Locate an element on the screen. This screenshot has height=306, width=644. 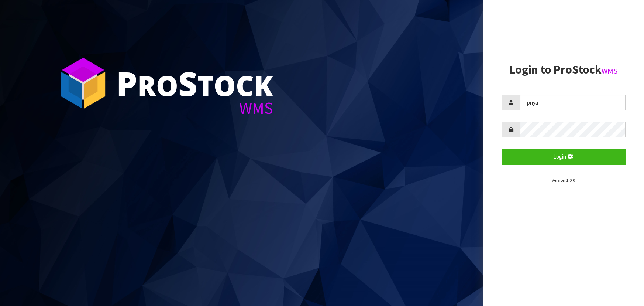
h2: Login to ProStock is located at coordinates (564, 70).